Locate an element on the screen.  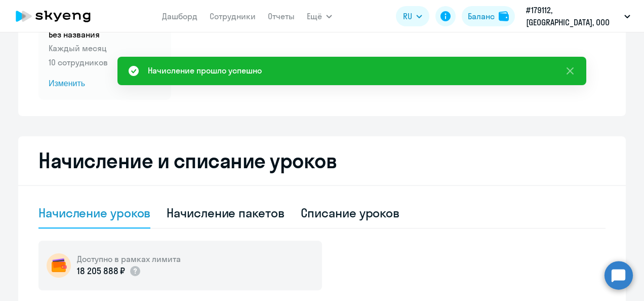
div: Начисление уроков is located at coordinates (94, 213).